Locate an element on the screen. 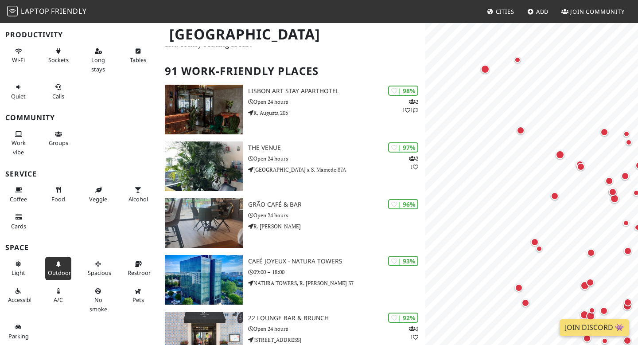 The height and width of the screenshot is (345, 638). span: Coffee is located at coordinates (18, 199).